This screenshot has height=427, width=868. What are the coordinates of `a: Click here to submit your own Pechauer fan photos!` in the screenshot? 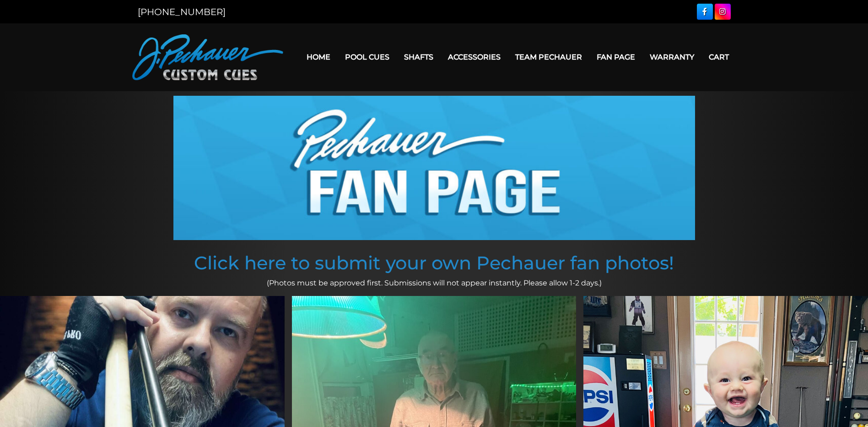 It's located at (434, 263).